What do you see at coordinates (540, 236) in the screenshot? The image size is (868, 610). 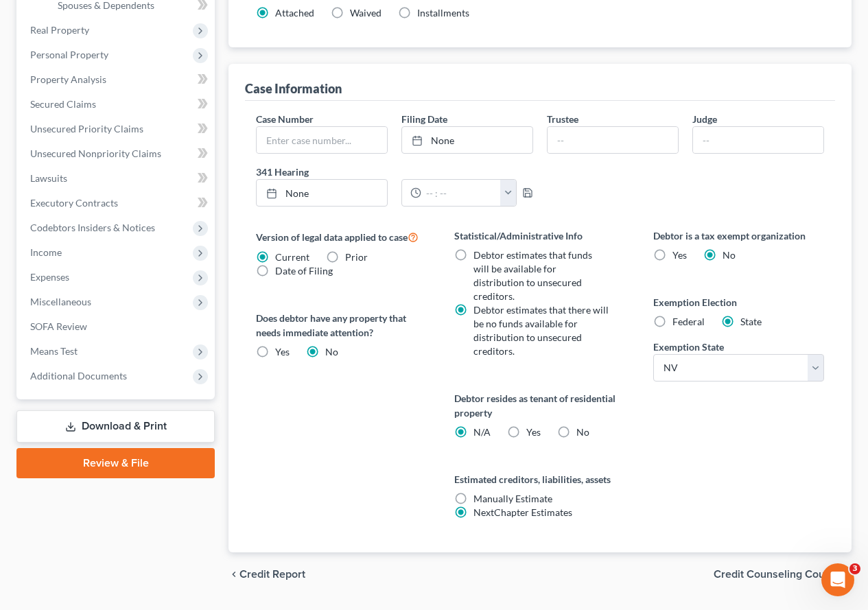 I see `label: Statistical/Administrative Info` at bounding box center [540, 236].